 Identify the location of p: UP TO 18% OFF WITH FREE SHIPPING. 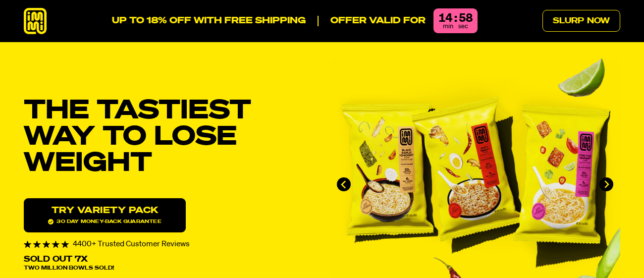
(208, 21).